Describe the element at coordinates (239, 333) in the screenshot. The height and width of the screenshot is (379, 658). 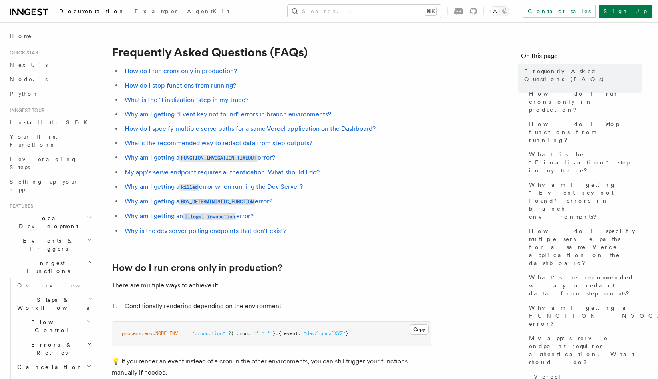
I see `span: { cron` at that location.